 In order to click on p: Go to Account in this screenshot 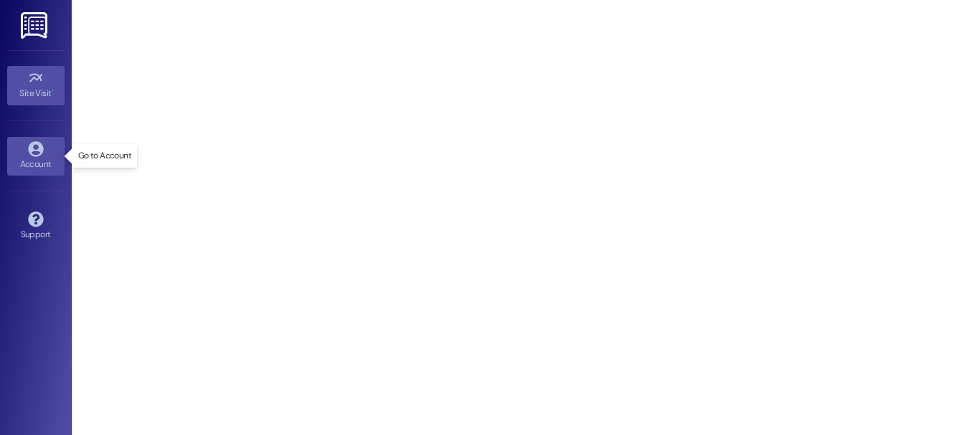, I will do `click(104, 156)`.